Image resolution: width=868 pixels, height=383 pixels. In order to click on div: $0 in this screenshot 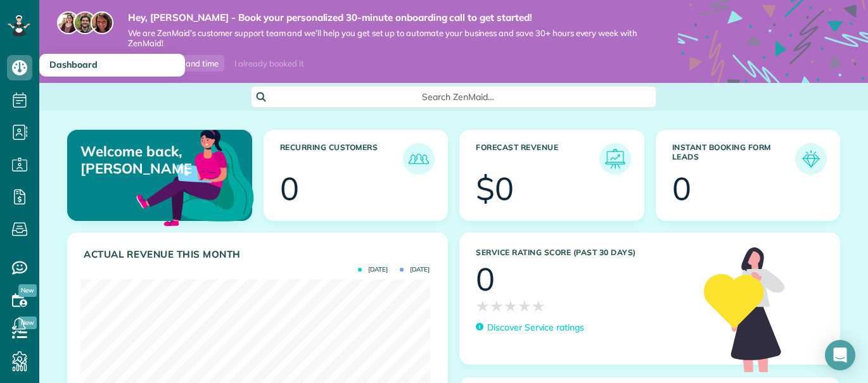, I will do `click(495, 188)`.